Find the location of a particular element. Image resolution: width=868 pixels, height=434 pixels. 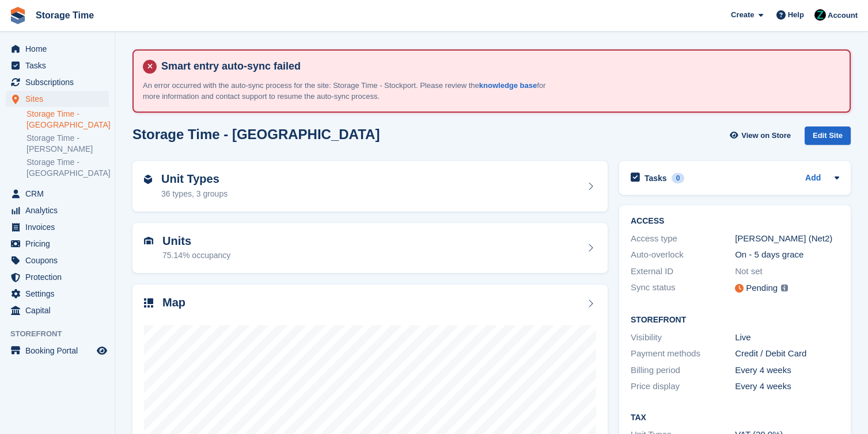

h2: Storefront is located at coordinates (735, 320).